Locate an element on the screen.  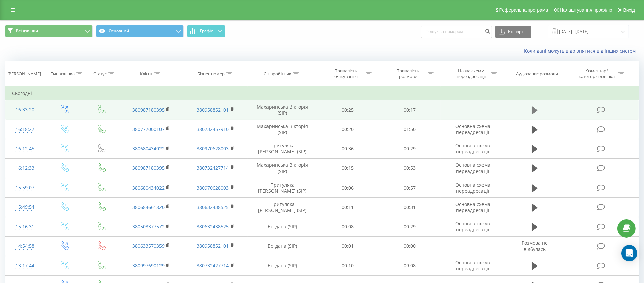
div: Співробітник is located at coordinates (278, 73).